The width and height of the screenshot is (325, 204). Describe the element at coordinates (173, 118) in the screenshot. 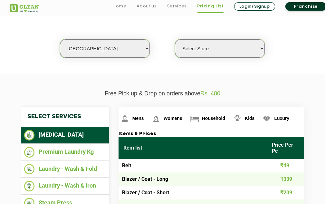

I see `span: Womens` at that location.